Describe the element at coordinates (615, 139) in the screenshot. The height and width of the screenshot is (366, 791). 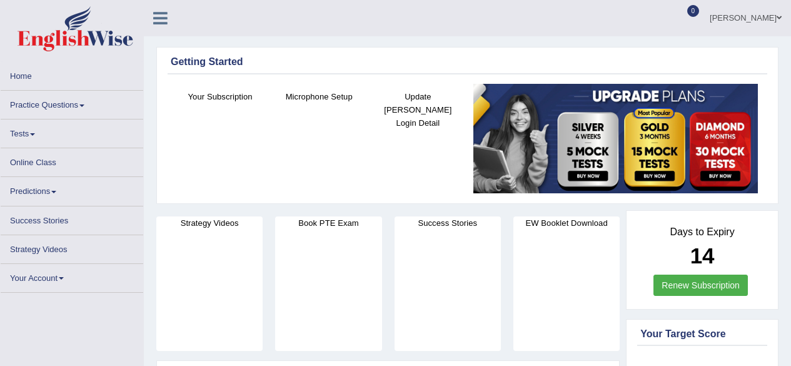
I see `img: small5.jpg` at that location.